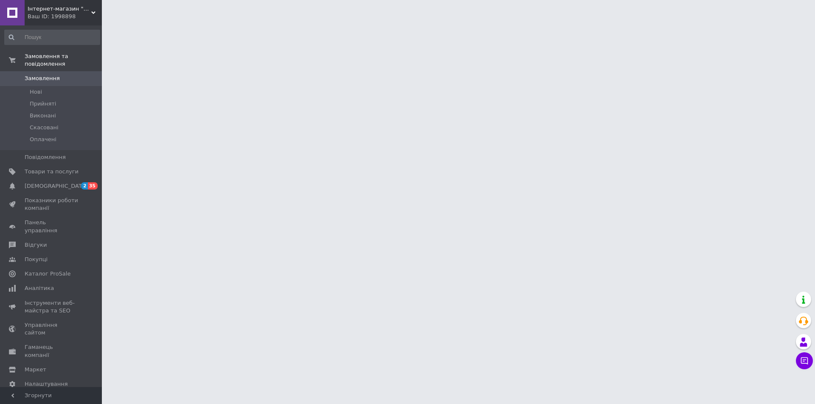 Image resolution: width=815 pixels, height=404 pixels. What do you see at coordinates (52, 37) in the screenshot?
I see `input: Пошук` at bounding box center [52, 37].